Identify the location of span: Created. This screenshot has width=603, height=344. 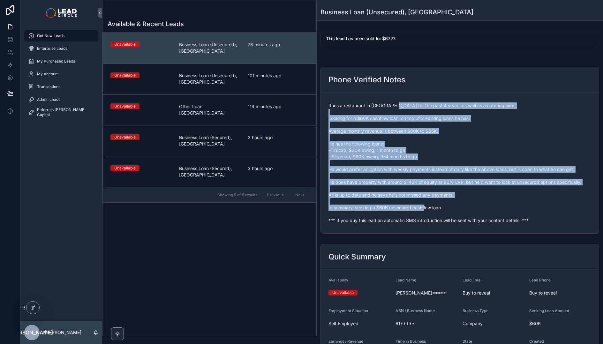
(536, 341).